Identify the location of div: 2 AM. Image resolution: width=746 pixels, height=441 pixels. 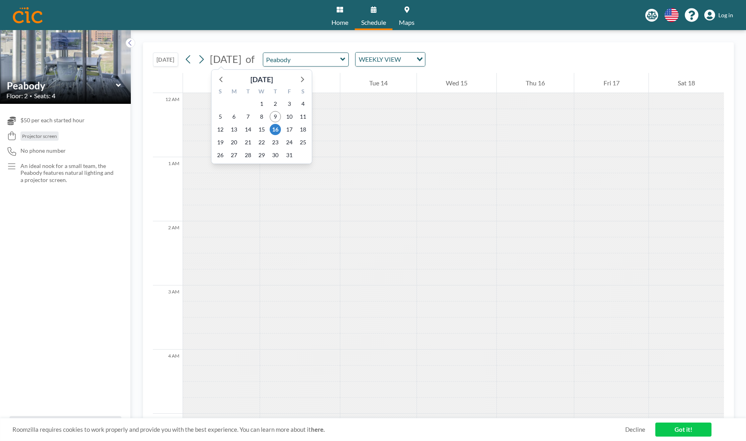
(168, 253).